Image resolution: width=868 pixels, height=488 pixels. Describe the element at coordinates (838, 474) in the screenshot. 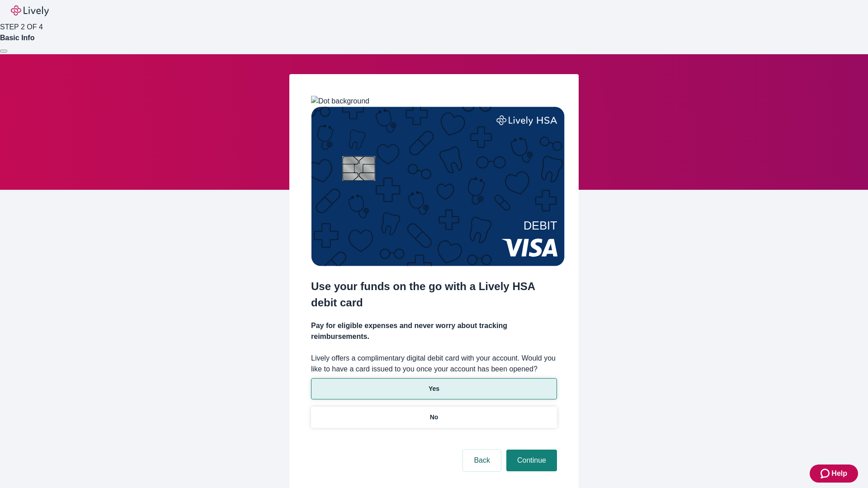

I see `span: Help` at that location.